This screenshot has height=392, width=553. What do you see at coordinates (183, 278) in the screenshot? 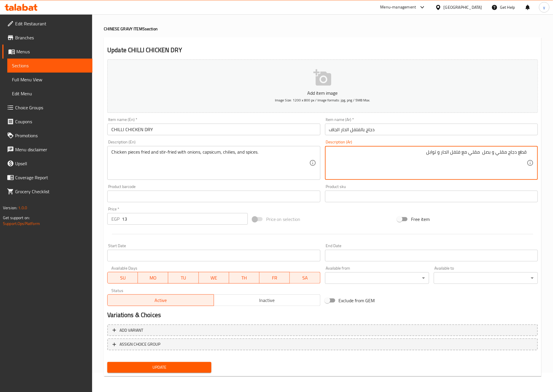
I see `span: TU` at bounding box center [183, 278].